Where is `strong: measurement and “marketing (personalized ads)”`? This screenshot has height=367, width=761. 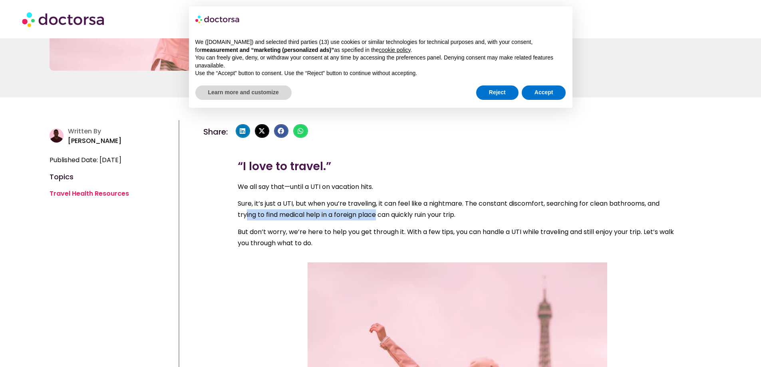
strong: measurement and “marketing (personalized ads)” is located at coordinates (268, 50).